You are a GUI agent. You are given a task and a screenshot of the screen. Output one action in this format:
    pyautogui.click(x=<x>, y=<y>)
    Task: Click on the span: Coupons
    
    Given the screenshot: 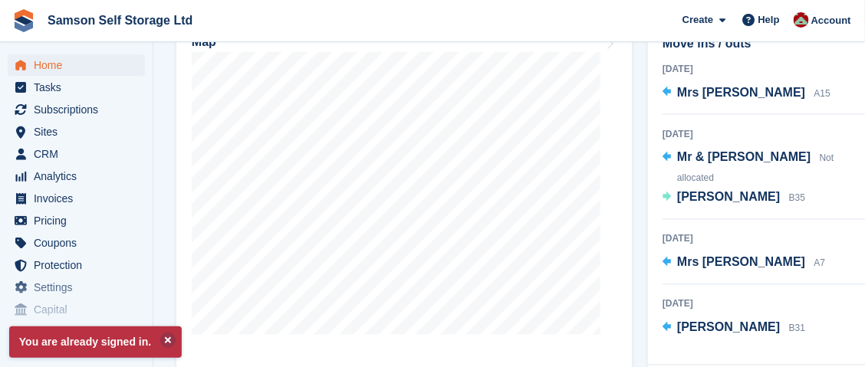 What is the action you would take?
    pyautogui.click(x=80, y=243)
    